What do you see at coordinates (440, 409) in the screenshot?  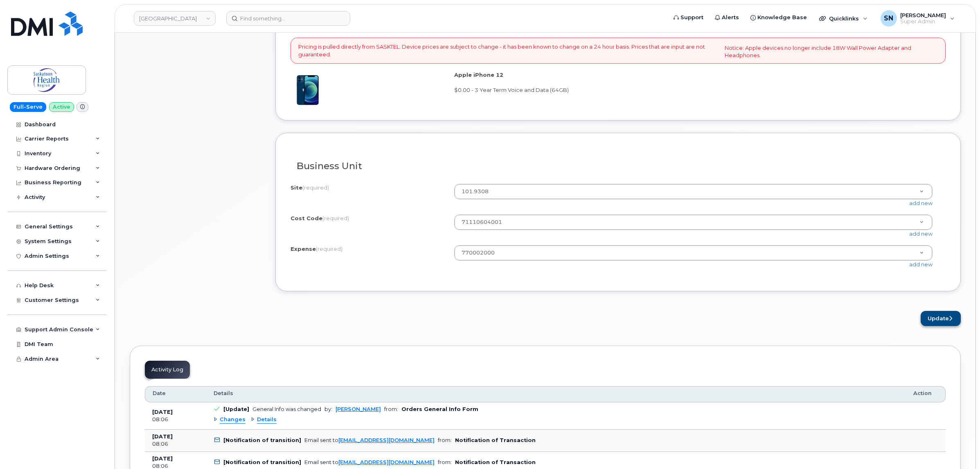 I see `b: Orders General Info Form` at bounding box center [440, 409].